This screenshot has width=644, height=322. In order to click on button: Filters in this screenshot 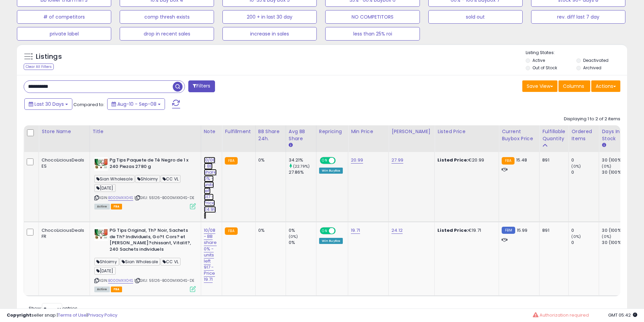, I will do `click(202, 86)`.